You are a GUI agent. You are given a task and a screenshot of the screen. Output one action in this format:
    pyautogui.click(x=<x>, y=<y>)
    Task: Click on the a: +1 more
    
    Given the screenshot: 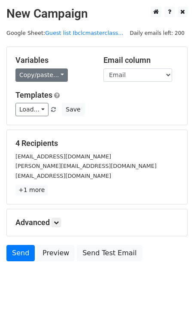 What is the action you would take?
    pyautogui.click(x=31, y=190)
    